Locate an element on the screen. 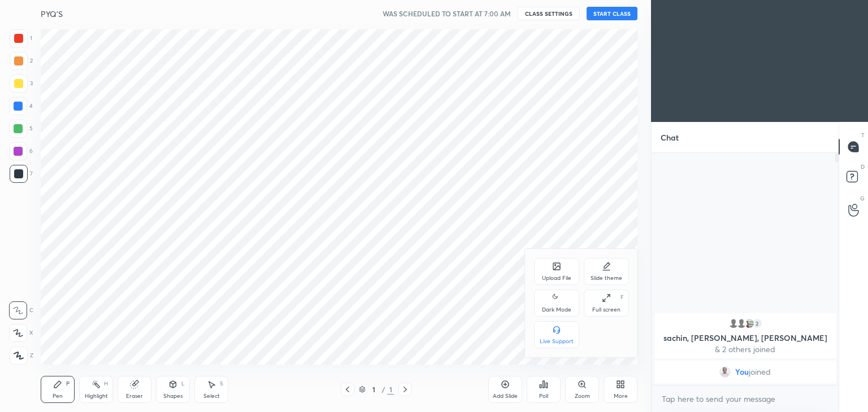 This screenshot has height=412, width=868. div: F is located at coordinates (622, 298).